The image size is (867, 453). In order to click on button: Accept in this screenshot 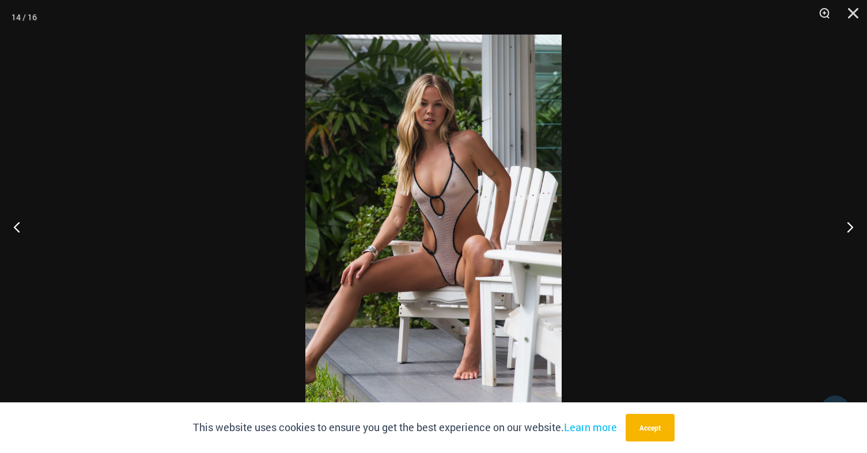, I will do `click(650, 428)`.